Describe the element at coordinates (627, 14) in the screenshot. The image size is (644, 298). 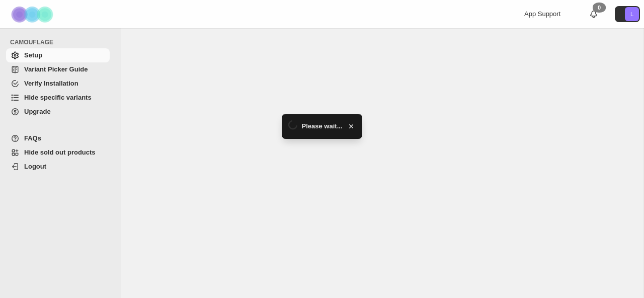
I see `button: Avatar with initials L` at that location.